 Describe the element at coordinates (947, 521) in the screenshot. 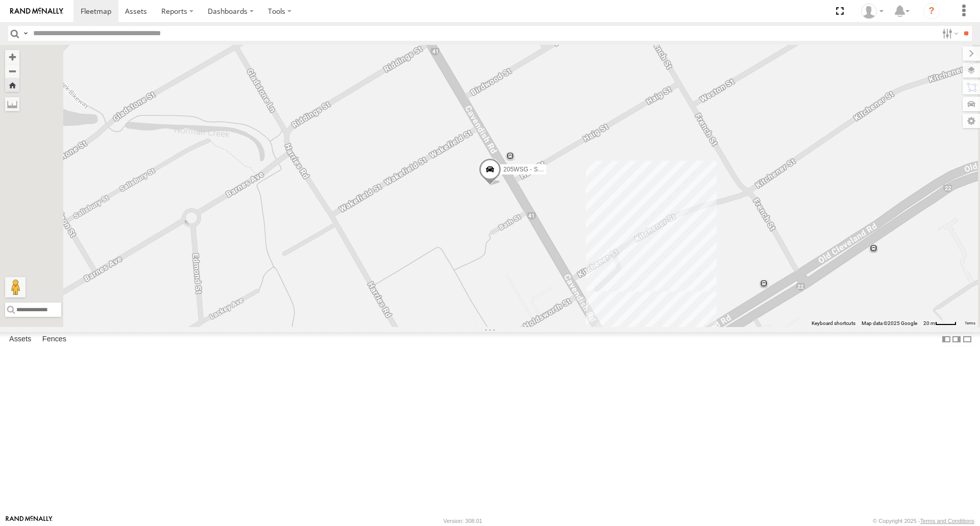

I see `a: Terms and Conditions` at that location.